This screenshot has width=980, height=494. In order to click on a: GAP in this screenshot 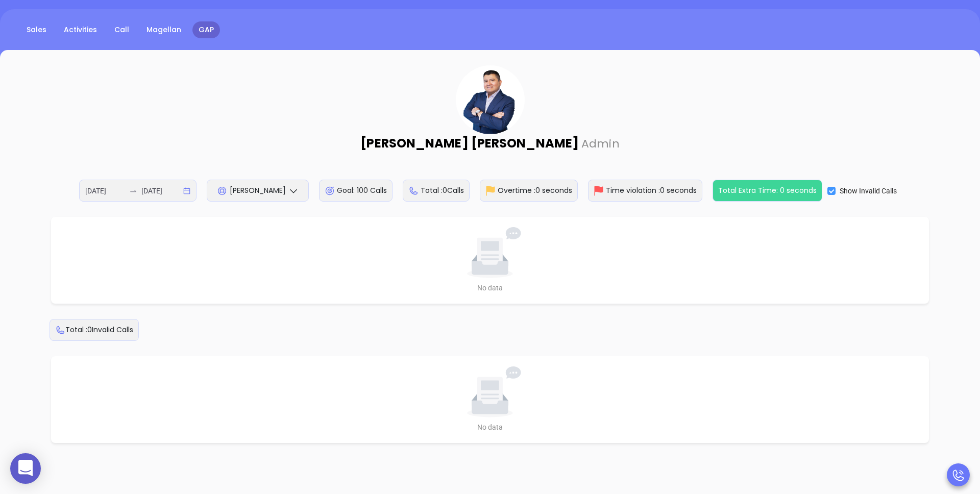, I will do `click(206, 30)`.